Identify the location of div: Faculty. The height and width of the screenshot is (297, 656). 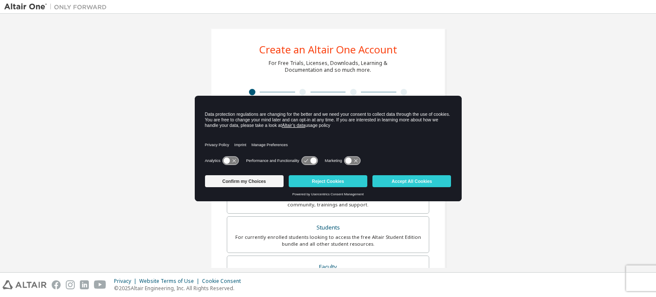
(328, 267).